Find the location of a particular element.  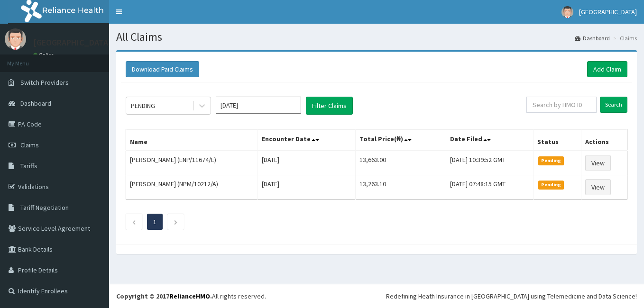

th: Status is located at coordinates (556, 140).